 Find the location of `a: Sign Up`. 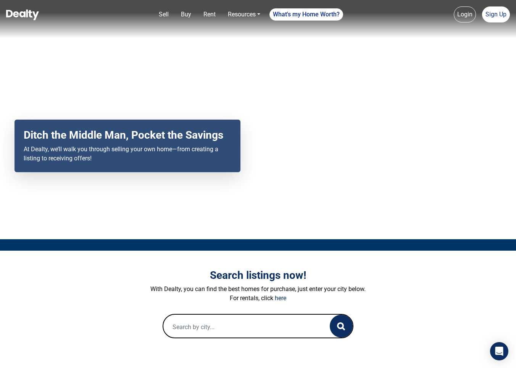

a: Sign Up is located at coordinates (495, 14).